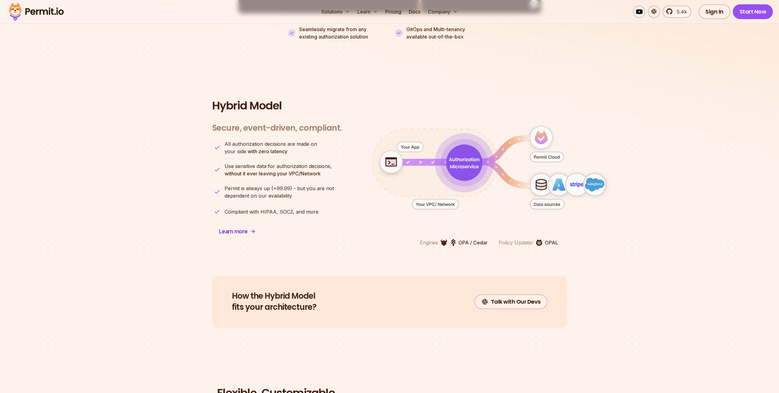 This screenshot has width=779, height=393. What do you see at coordinates (753, 12) in the screenshot?
I see `a: Start Now` at bounding box center [753, 12].